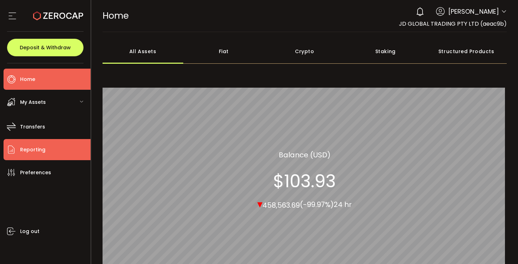 The width and height of the screenshot is (518, 264). I want to click on span: Deposit & Withdraw, so click(45, 48).